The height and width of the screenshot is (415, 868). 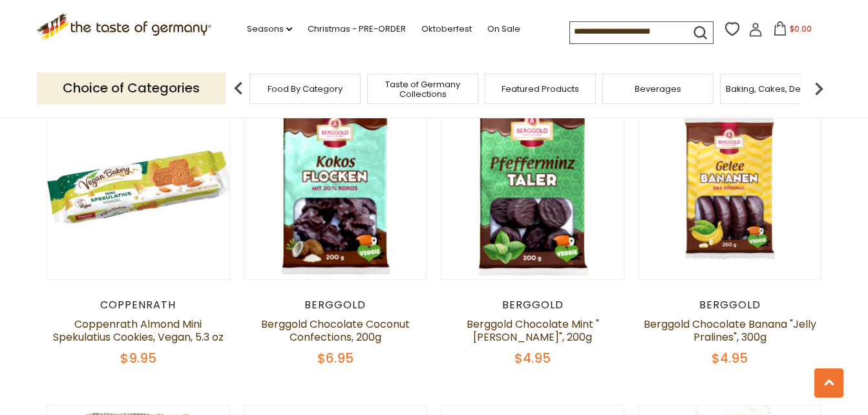 What do you see at coordinates (533, 187) in the screenshot?
I see `img: Berggold Chocolate Mint "Thaler", 200g` at bounding box center [533, 187].